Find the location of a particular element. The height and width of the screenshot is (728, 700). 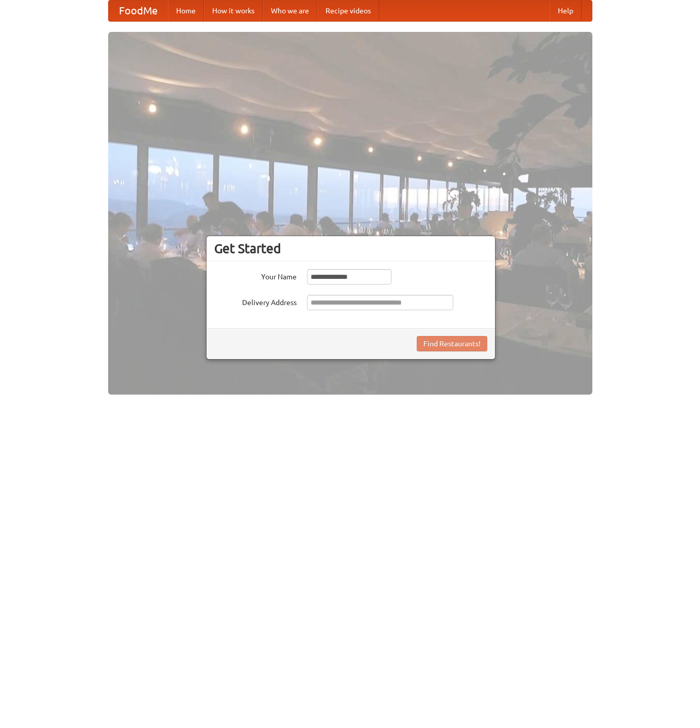

a: Help is located at coordinates (565, 10).